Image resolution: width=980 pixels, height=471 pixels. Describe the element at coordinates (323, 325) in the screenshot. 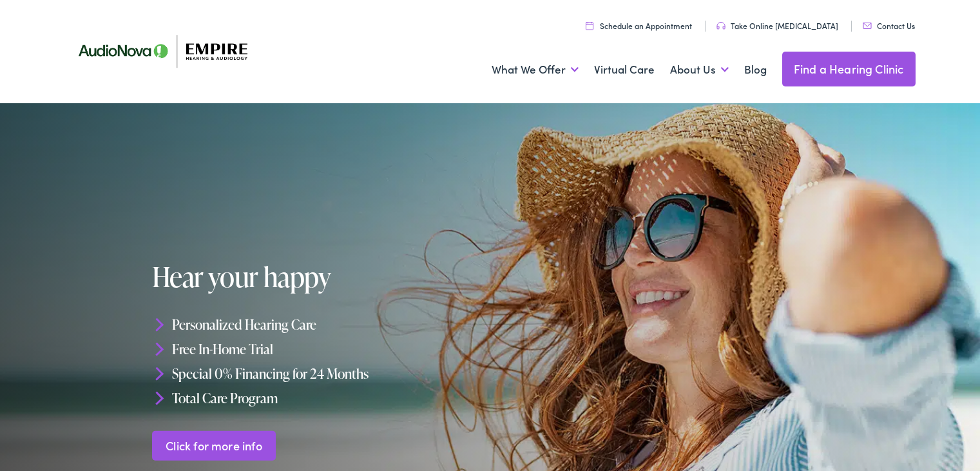

I see `li: Personalized Hearing Care` at that location.